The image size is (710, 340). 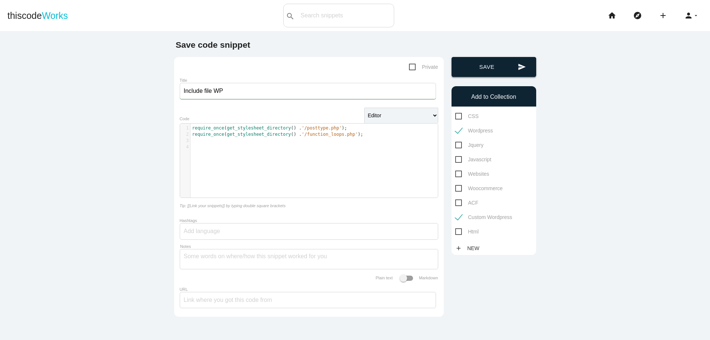 What do you see at coordinates (308, 91) in the screenshot?
I see `input: What does this code do?` at bounding box center [308, 91].